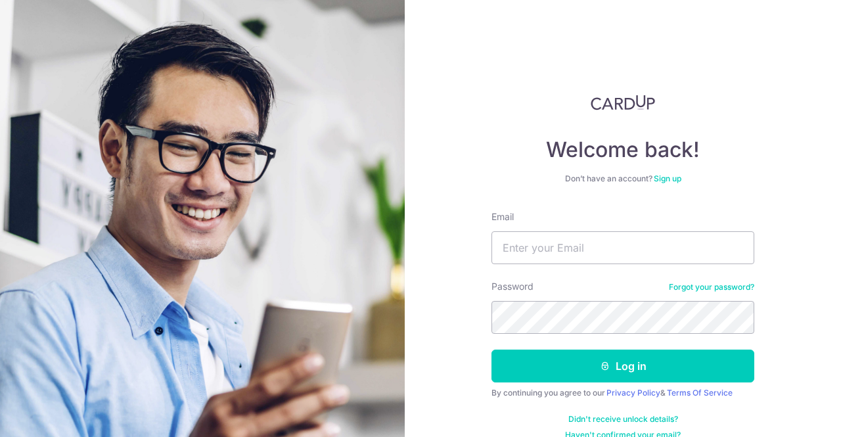 The image size is (841, 437). I want to click on a: Didn't receive unlock details?, so click(623, 419).